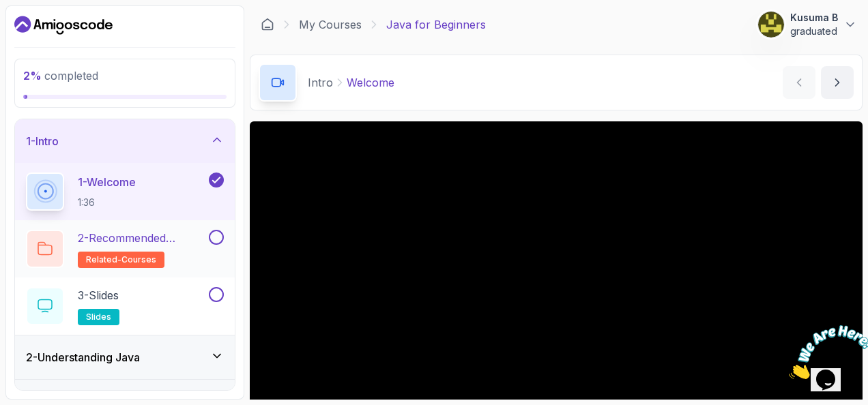  What do you see at coordinates (42, 32) in the screenshot?
I see `div: CloseChat attention grabber` at bounding box center [42, 32].